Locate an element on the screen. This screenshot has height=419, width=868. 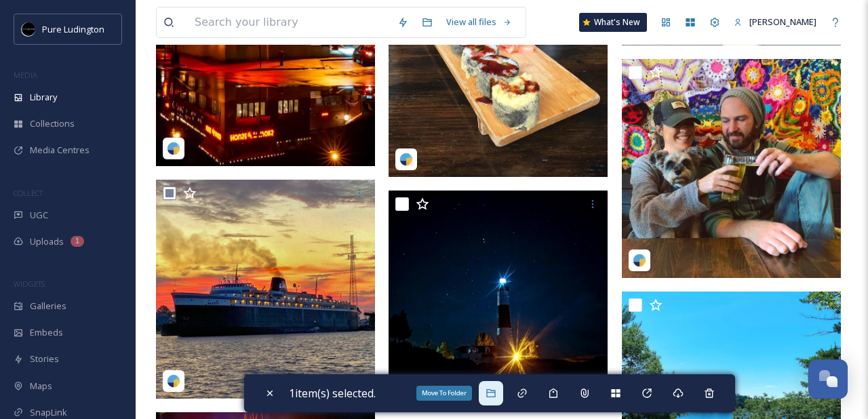
span: WIDGETS is located at coordinates (29, 283).